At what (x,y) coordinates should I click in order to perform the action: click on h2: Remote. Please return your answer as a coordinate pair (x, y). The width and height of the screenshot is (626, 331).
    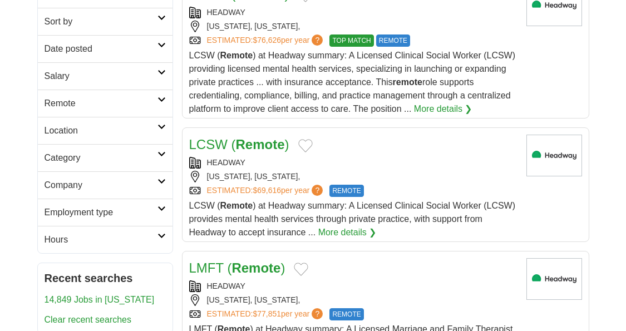
    Looking at the image, I should click on (101, 103).